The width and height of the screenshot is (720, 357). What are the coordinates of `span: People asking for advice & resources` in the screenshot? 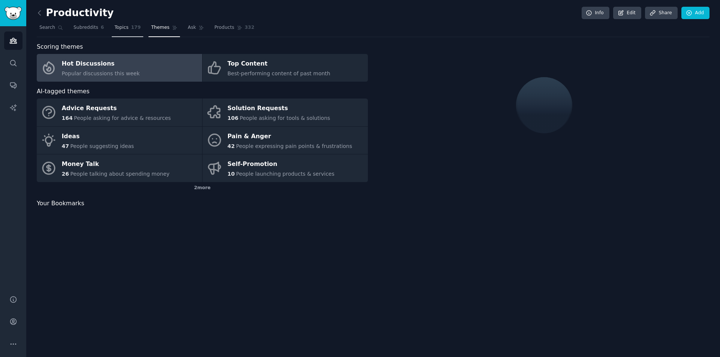 It's located at (122, 118).